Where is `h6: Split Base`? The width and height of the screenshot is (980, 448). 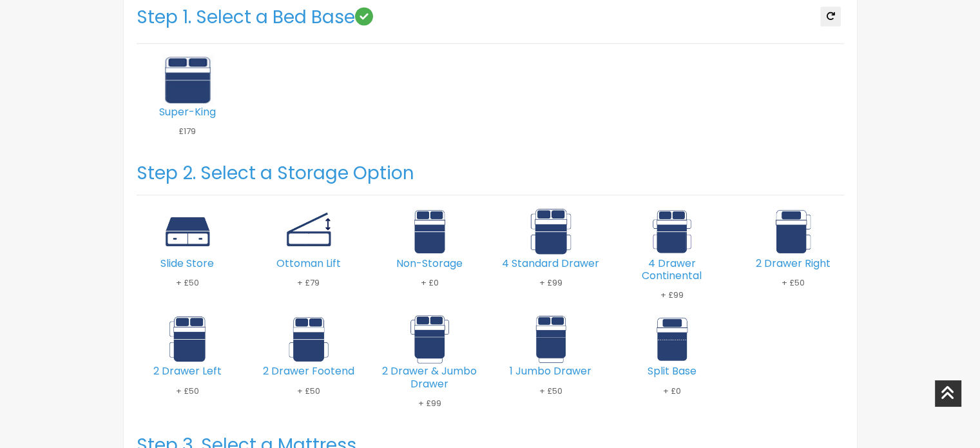 h6: Split Base is located at coordinates (672, 370).